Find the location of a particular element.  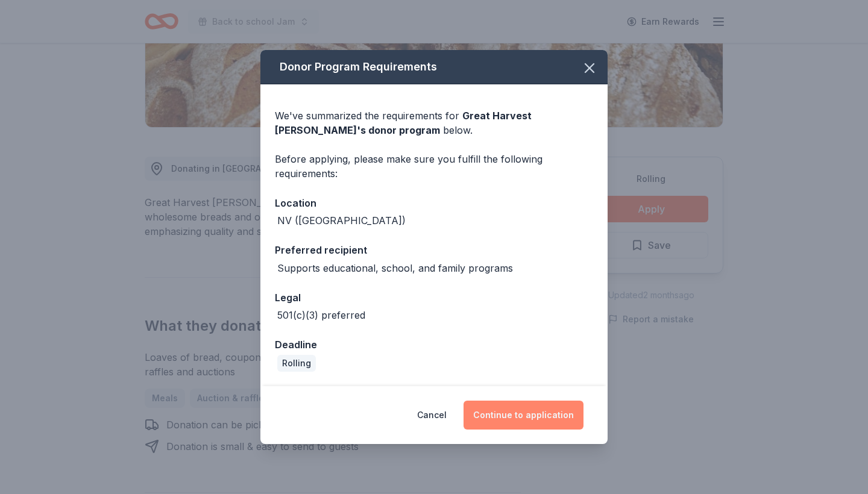

button: Cancel is located at coordinates (432, 415).